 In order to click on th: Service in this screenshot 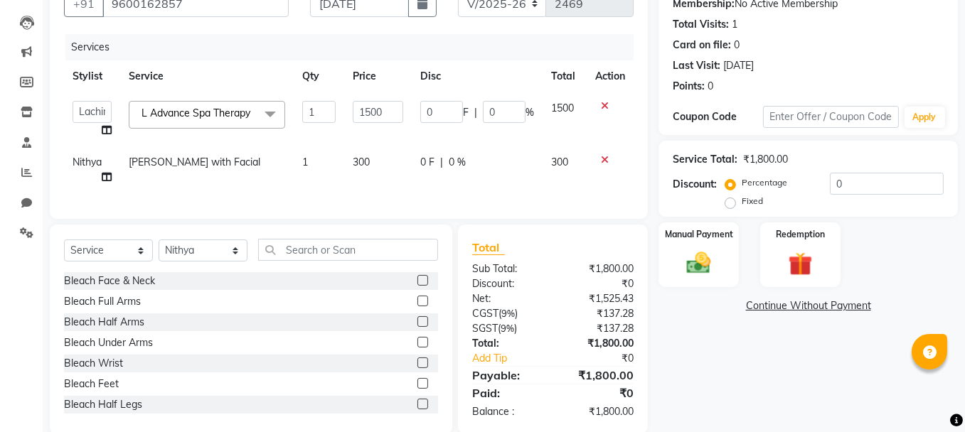, I will do `click(207, 76)`.